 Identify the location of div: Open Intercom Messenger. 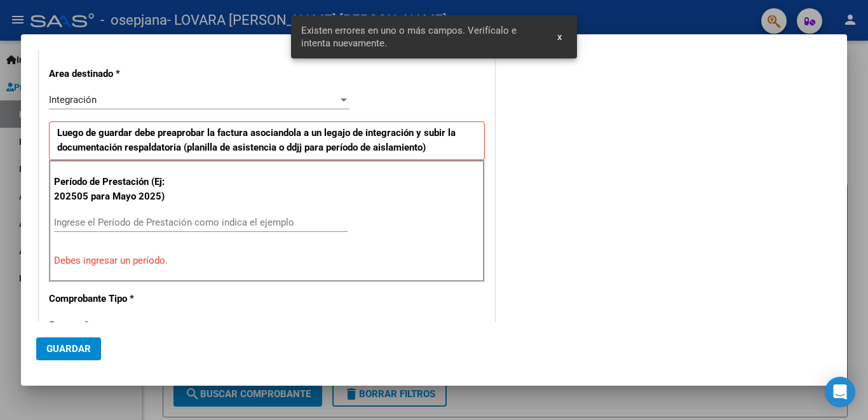
(840, 392).